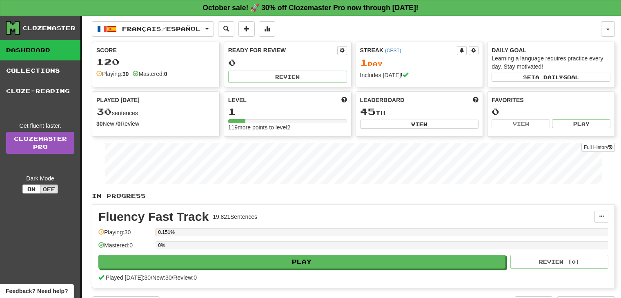 The image size is (621, 298). I want to click on a: ClozemasterPro, so click(40, 143).